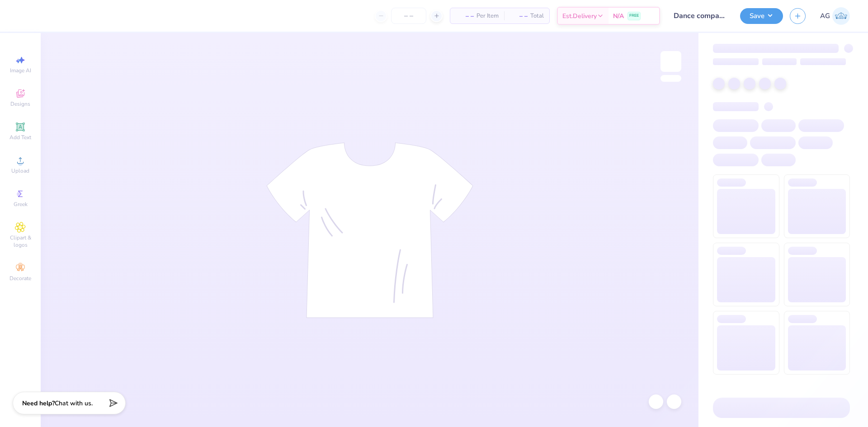 The height and width of the screenshot is (427, 868). I want to click on span: Decorate, so click(21, 279).